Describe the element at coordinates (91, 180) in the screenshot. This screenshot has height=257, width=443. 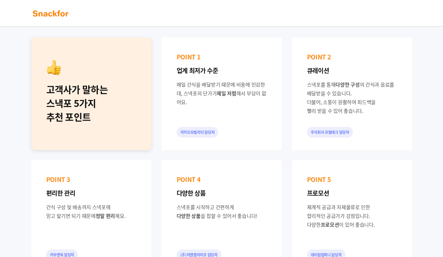
I see `p: POINT 3` at that location.